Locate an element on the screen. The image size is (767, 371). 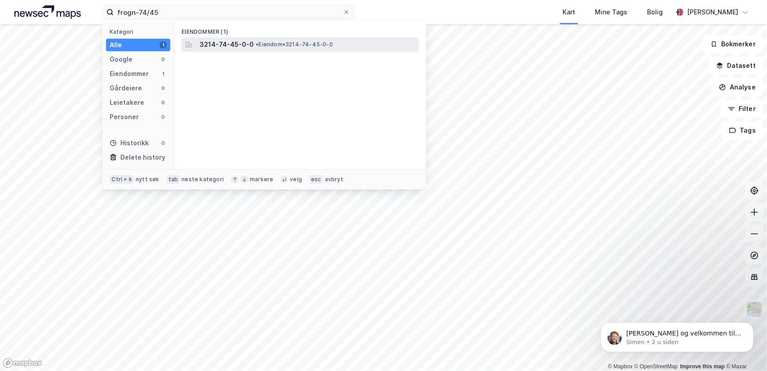
button: Analyse is located at coordinates (737, 87).